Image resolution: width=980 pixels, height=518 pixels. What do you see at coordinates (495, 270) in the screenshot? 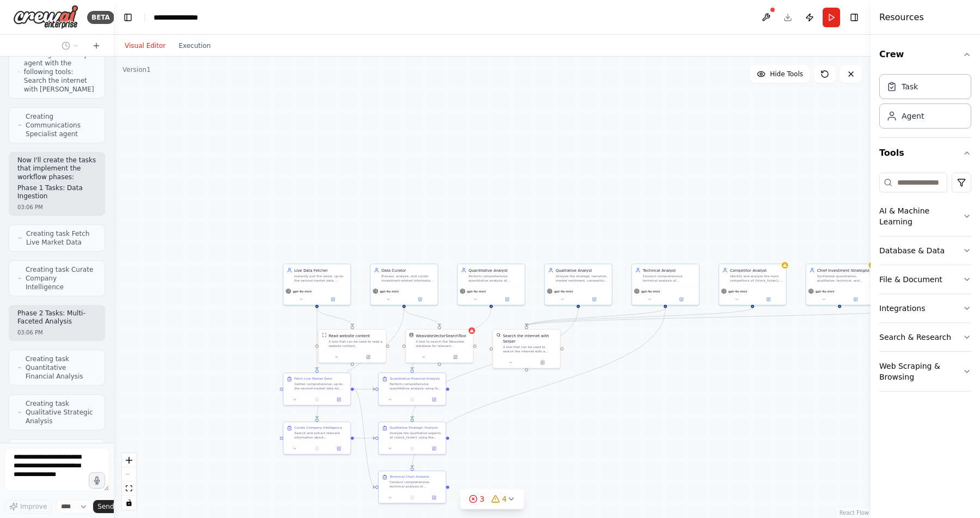
I see `div: Quantitative Analyst` at bounding box center [495, 270].